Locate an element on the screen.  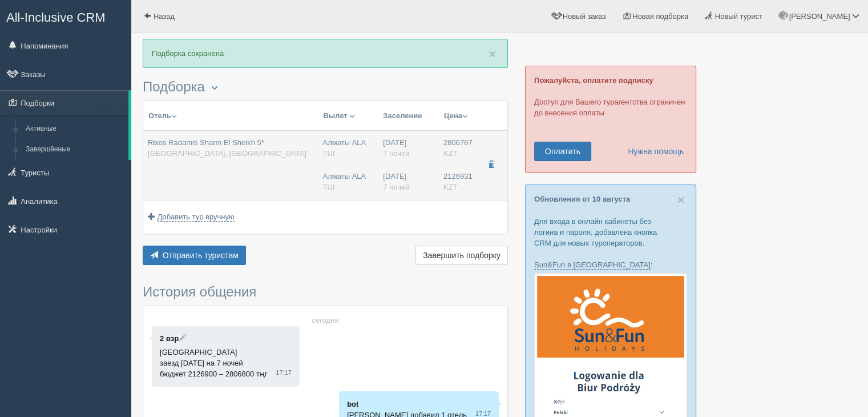
a: Оплатить is located at coordinates (563, 151).